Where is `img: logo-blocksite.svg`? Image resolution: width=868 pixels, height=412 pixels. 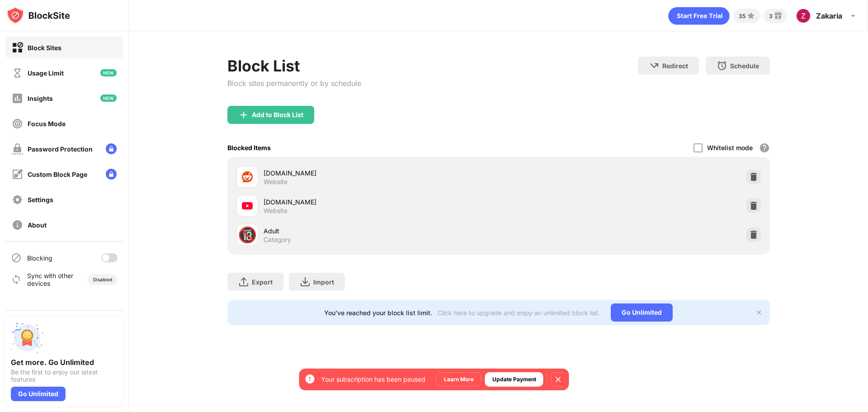
img: logo-blocksite.svg is located at coordinates (38, 16).